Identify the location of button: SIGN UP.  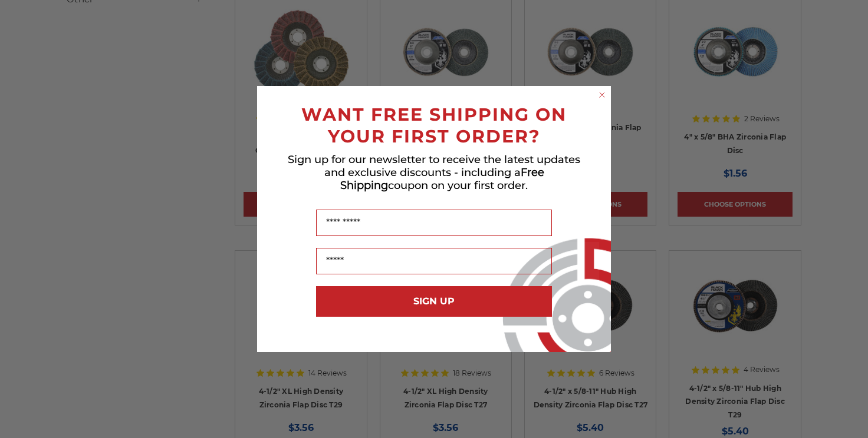
(434, 302).